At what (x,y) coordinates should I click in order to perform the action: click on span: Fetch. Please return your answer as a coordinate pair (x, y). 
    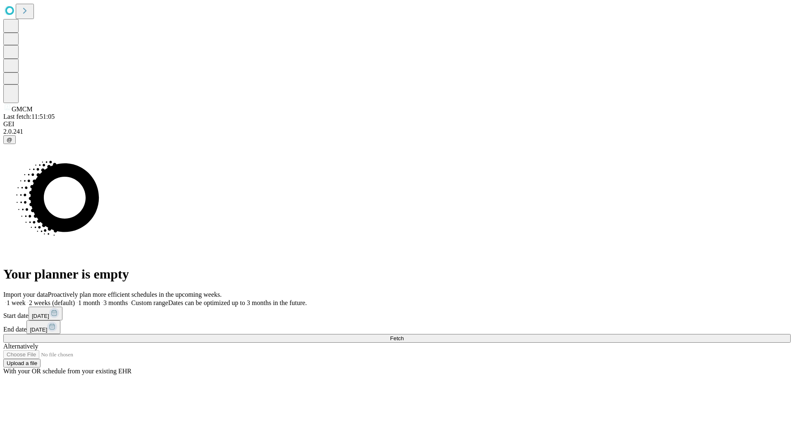
    Looking at the image, I should click on (397, 338).